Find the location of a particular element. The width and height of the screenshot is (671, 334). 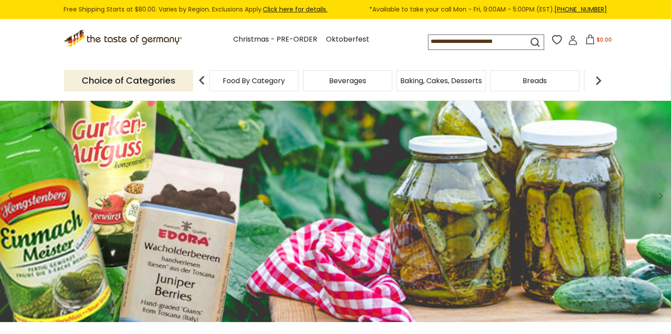

span: Beverages is located at coordinates (348, 80).